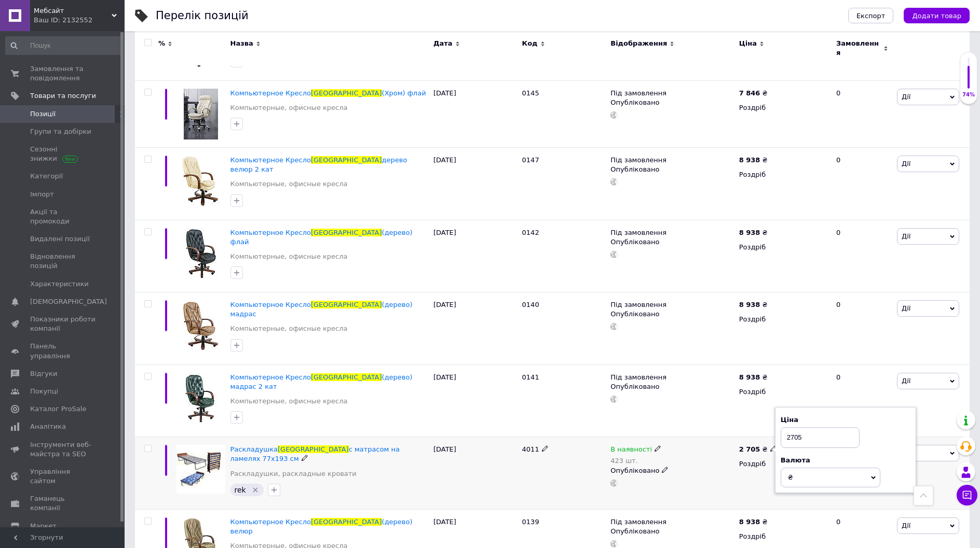  Describe the element at coordinates (62, 73) in the screenshot. I see `span: Замовлення та повідомлення` at that location.